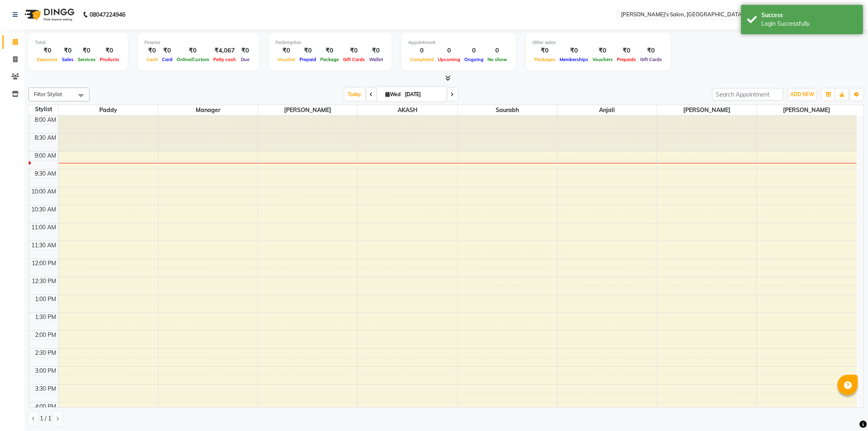 The image size is (868, 431). What do you see at coordinates (44, 263) in the screenshot?
I see `div: 12:00 PM` at bounding box center [44, 263].